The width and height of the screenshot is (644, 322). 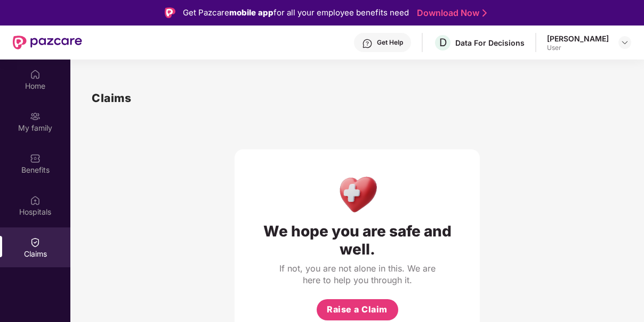 I want to click on div: Get Pazcare for all your employee benefits need, so click(x=296, y=12).